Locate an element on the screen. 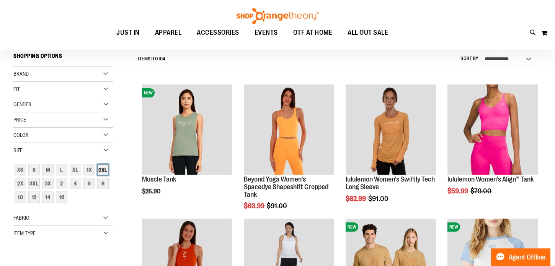  a: L is located at coordinates (62, 170).